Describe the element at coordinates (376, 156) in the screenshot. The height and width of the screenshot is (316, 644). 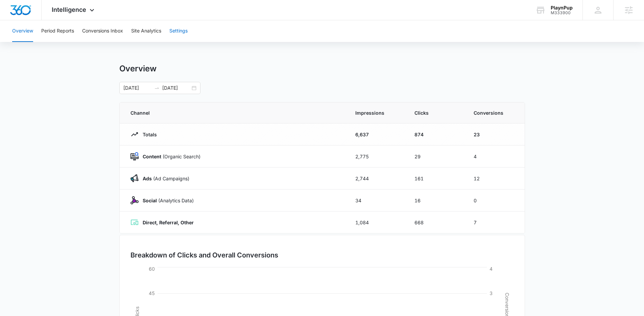
I see `td: 2,775` at that location.